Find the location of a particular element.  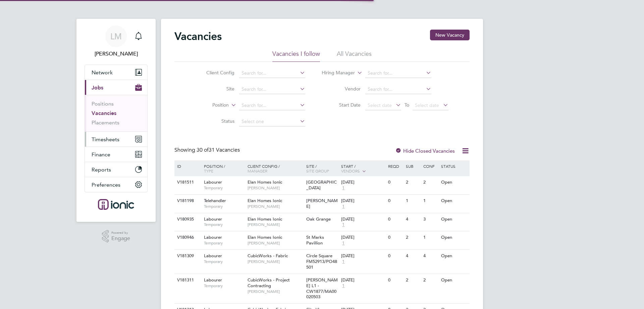

span: 30 of is located at coordinates (203, 150).